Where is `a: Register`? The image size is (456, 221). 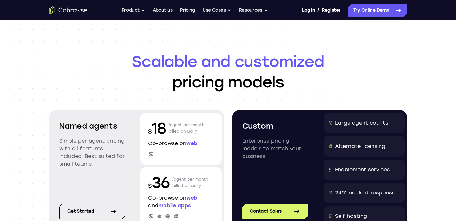
a: Register is located at coordinates (331, 10).